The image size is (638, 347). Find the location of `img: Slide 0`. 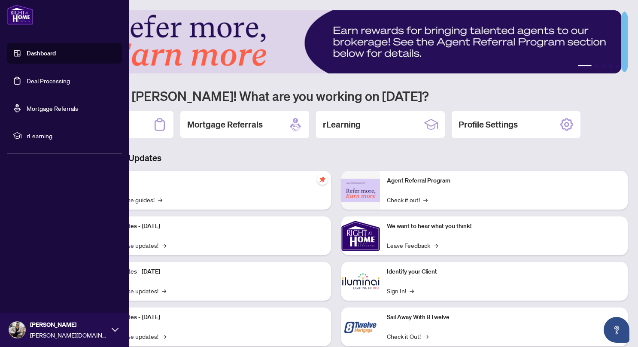

img: Slide 0 is located at coordinates (333, 42).